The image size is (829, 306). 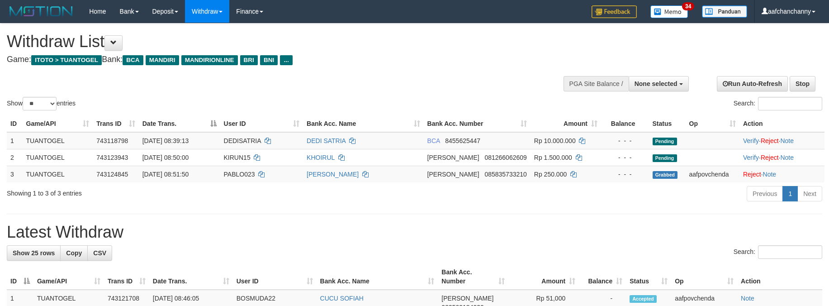 What do you see at coordinates (790, 194) in the screenshot?
I see `a: 1` at bounding box center [790, 194].